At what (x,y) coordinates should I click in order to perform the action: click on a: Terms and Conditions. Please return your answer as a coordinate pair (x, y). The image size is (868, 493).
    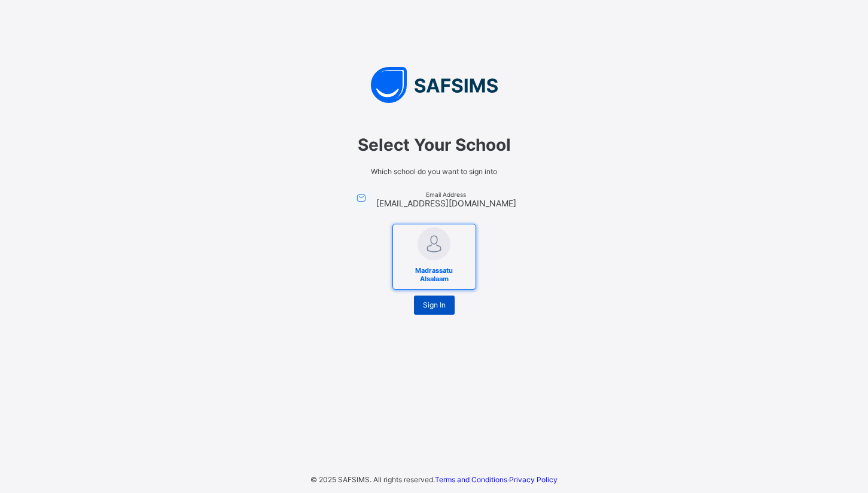
    Looking at the image, I should click on (471, 479).